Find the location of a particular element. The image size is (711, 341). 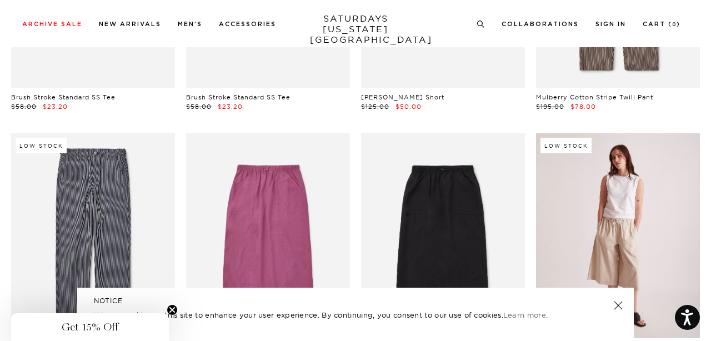

a: New Arrivals is located at coordinates (130, 24).